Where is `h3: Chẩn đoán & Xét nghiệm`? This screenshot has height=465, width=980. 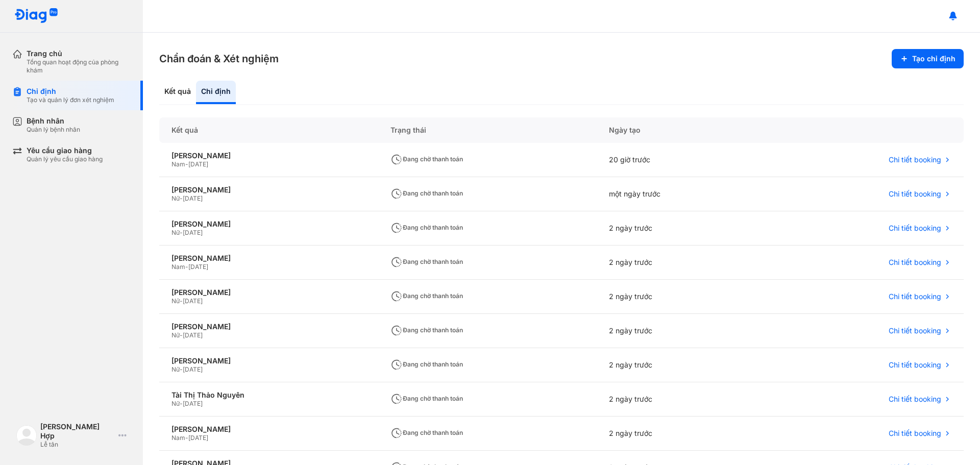
h3: Chẩn đoán & Xét nghiệm is located at coordinates (219, 59).